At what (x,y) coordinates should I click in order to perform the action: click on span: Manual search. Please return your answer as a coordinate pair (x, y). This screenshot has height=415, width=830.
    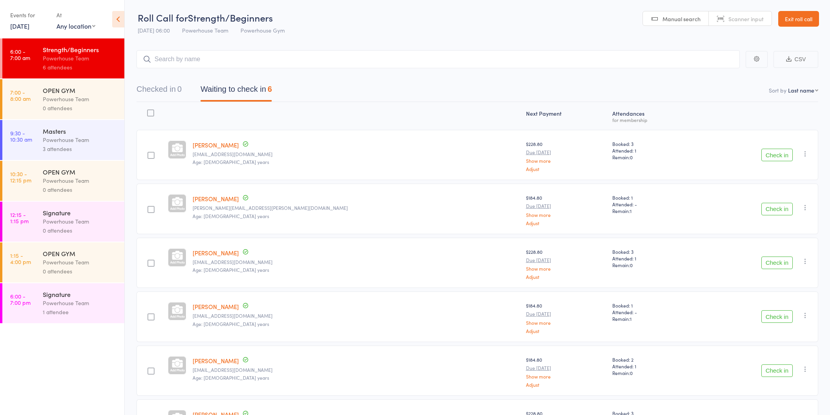
    Looking at the image, I should click on (681, 19).